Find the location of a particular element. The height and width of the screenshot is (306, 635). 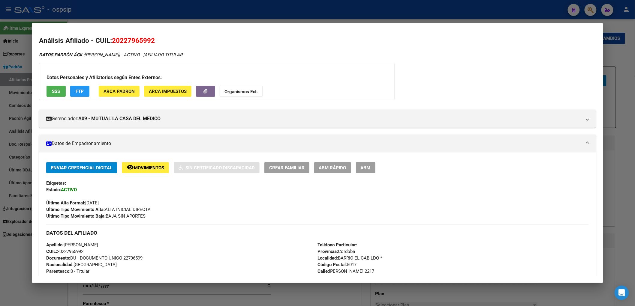

button: Enviar Credencial Digital is located at coordinates (82, 168).